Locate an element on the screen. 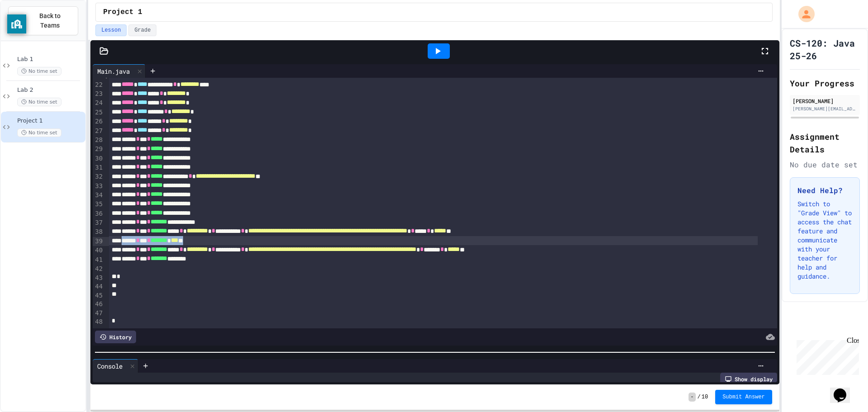 Image resolution: width=868 pixels, height=412 pixels. h3: Need Help? is located at coordinates (824, 190).